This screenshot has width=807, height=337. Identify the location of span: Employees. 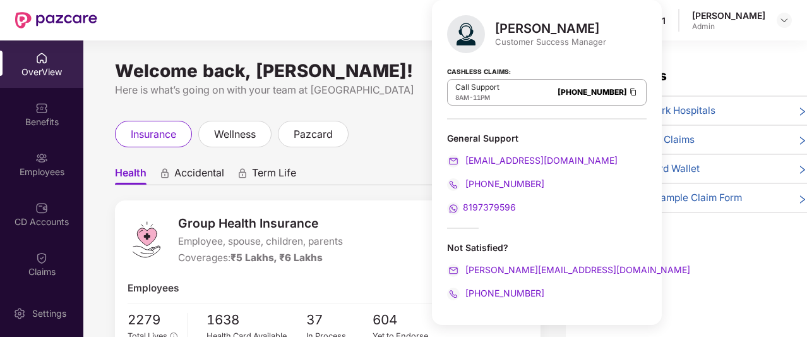
(153, 288).